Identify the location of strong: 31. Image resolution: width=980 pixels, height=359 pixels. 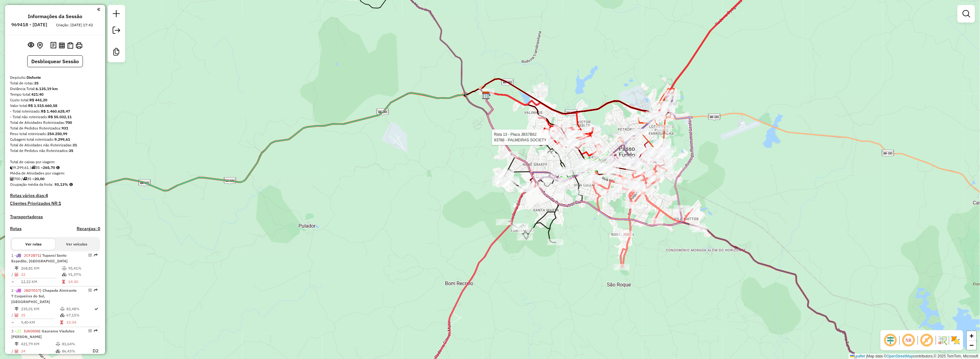
(75, 145).